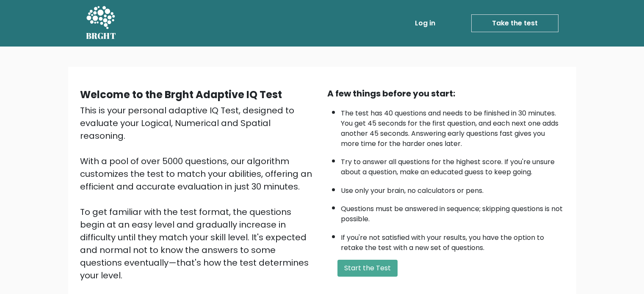  What do you see at coordinates (453, 165) in the screenshot?
I see `li: Try to answer all questions for the highest score. If you're unsure about a question, make an edu...` at bounding box center [453, 165].